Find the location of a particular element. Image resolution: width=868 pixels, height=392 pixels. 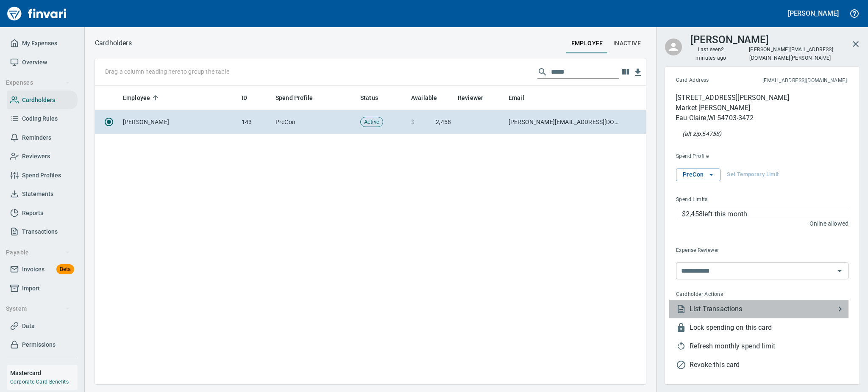

button: Payable is located at coordinates (38, 252).